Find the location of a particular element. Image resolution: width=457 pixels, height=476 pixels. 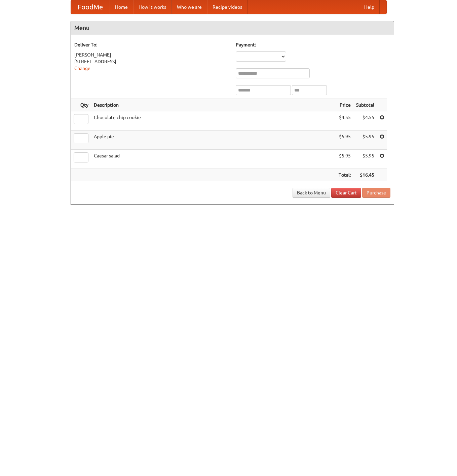

a: Help is located at coordinates (369, 7).